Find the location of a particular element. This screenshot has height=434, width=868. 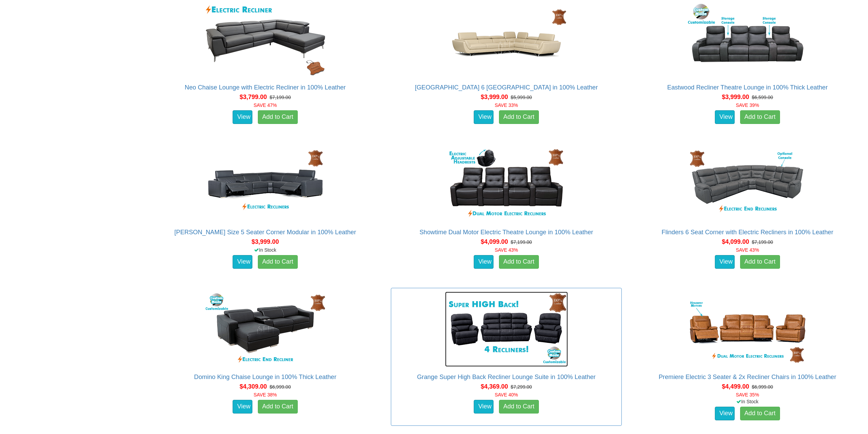

a: Premiere Electric 3 Seater & 2x Recliner Chairs in 100% Leather is located at coordinates (748, 377).